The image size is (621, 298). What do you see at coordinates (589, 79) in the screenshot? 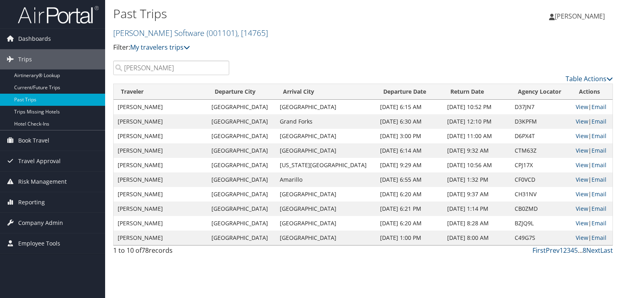
I see `a: Table Actions` at bounding box center [589, 79].